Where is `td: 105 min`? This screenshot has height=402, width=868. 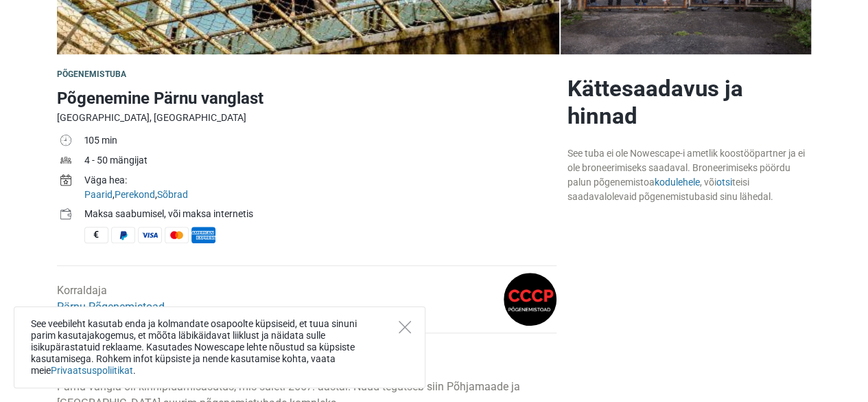
td: 105 min is located at coordinates (321, 142).